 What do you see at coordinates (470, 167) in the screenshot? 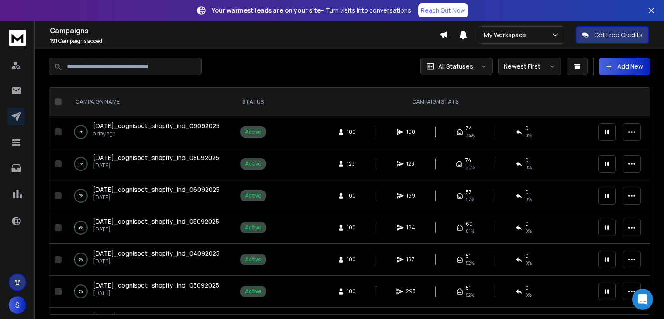
I see `span: 60 %` at bounding box center [470, 167].